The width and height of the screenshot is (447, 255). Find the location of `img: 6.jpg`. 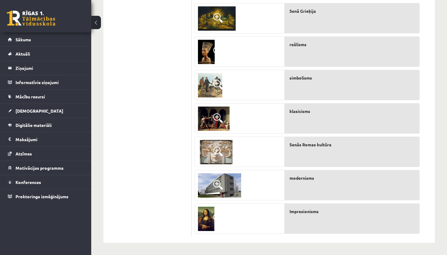

img: 6.jpg is located at coordinates (217, 19).